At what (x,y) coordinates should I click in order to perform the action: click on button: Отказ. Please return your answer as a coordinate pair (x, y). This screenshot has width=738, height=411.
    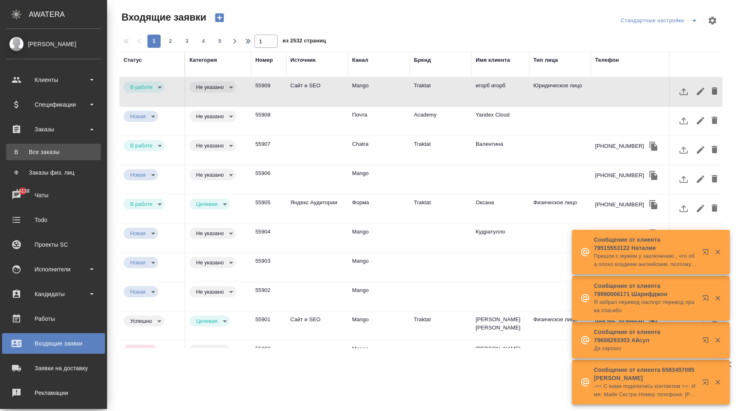
    Looking at the image, I should click on (137, 350).